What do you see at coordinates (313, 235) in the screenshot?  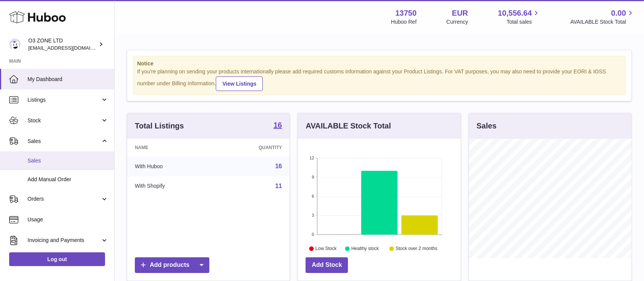 I see `text: 0` at bounding box center [313, 235].